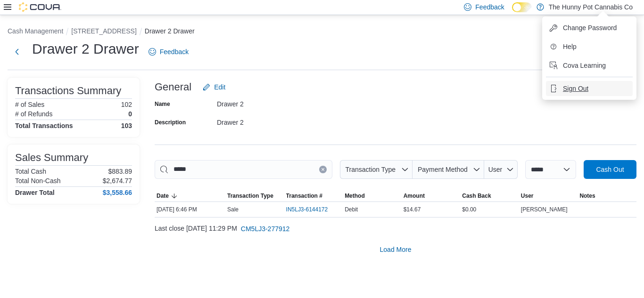  What do you see at coordinates (30, 172) in the screenshot?
I see `h6: Total Cash` at bounding box center [30, 172].